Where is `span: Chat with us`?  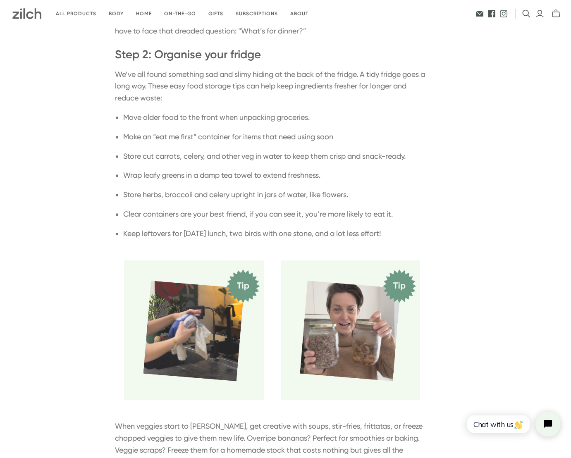 span: Chat with us is located at coordinates (40, 19).